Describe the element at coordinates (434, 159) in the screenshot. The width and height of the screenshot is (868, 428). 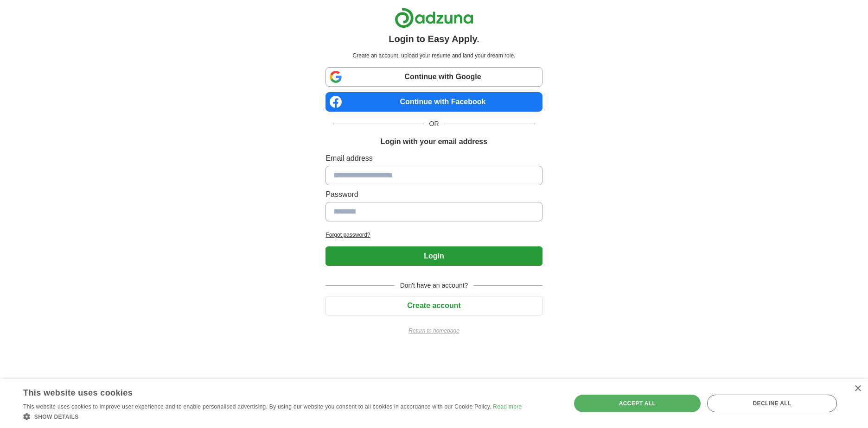
I see `label: Email address` at that location.